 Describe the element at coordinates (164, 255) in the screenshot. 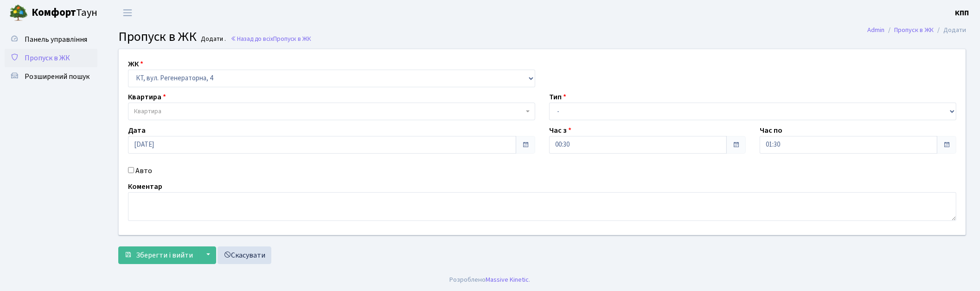

I see `span: Зберегти і вийти` at that location.